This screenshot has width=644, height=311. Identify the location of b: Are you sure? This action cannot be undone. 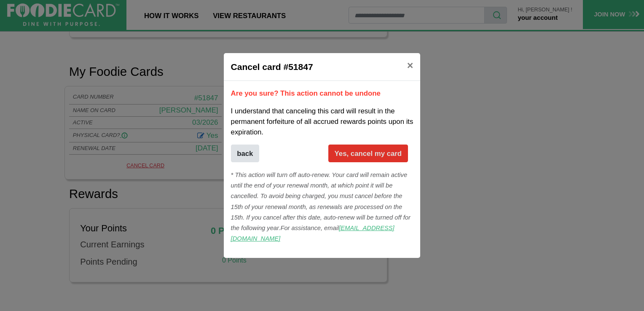
(306, 93).